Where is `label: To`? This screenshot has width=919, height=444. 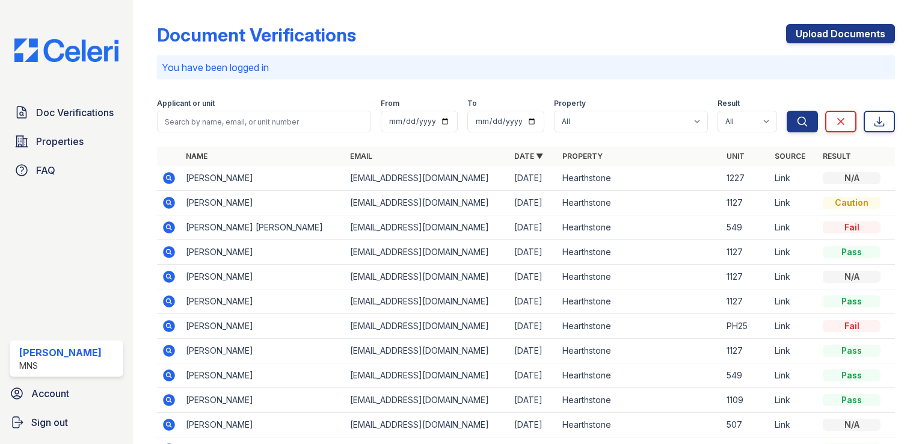 label: To is located at coordinates (472, 104).